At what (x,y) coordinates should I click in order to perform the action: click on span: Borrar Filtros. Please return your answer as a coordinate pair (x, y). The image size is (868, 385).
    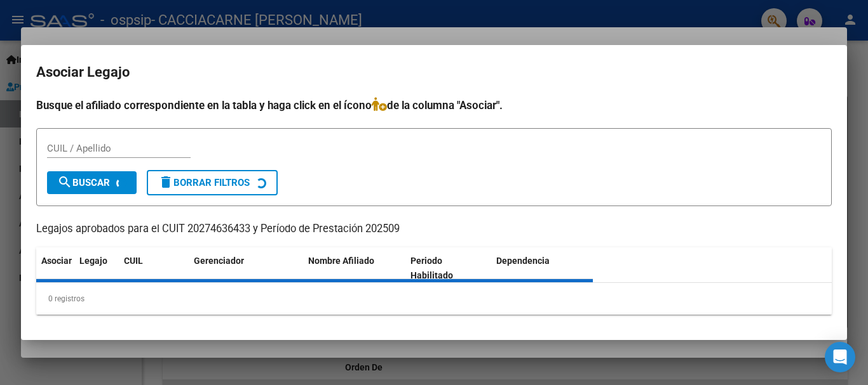
    Looking at the image, I should click on (204, 183).